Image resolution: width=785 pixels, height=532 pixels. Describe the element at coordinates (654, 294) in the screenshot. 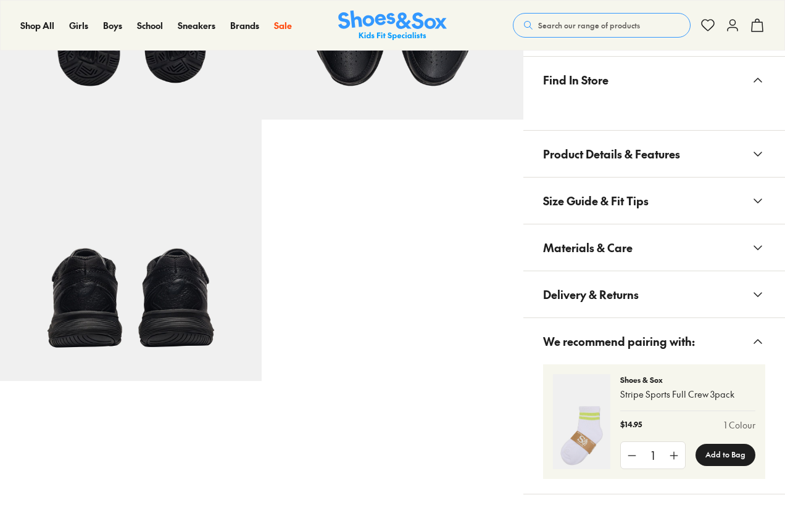

I see `button: Delivery & Returns` at that location.